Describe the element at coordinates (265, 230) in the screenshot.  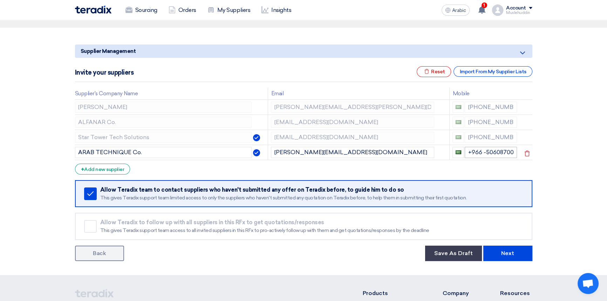
I see `font: This gives Teradix support team access to all invited suppliers in this RFx to pro-actively follo...` at that location.